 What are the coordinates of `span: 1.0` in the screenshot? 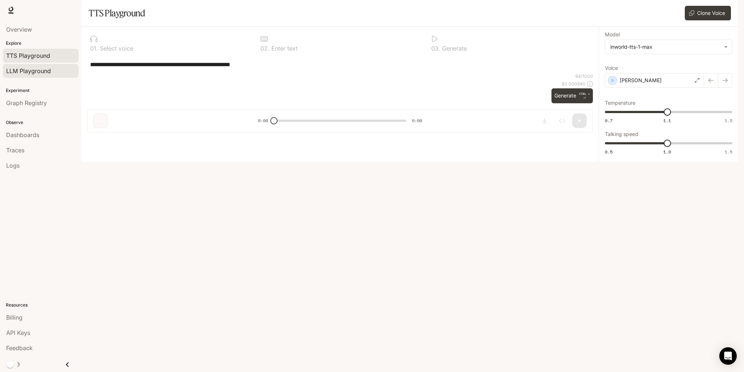 It's located at (667, 152).